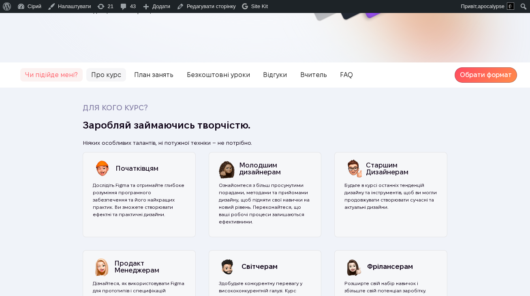 This screenshot has width=530, height=296. I want to click on a: Відгуки, so click(275, 75).